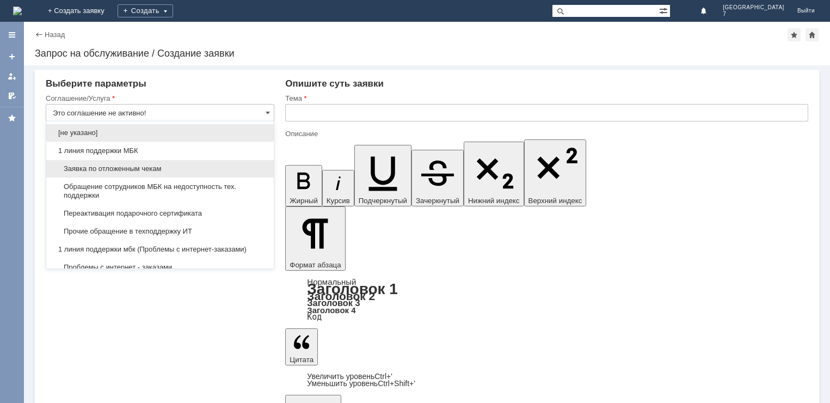 This screenshot has width=830, height=403. What do you see at coordinates (555, 200) in the screenshot?
I see `span: Верхний индекс` at bounding box center [555, 200].